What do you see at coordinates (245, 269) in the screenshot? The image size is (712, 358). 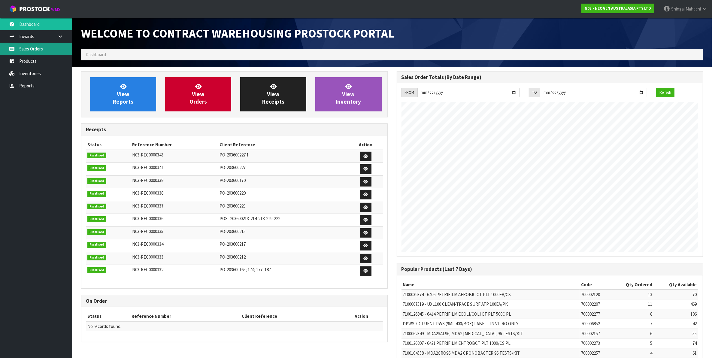 I see `span: PO-203600165; 174; 177; 187` at bounding box center [245, 269].